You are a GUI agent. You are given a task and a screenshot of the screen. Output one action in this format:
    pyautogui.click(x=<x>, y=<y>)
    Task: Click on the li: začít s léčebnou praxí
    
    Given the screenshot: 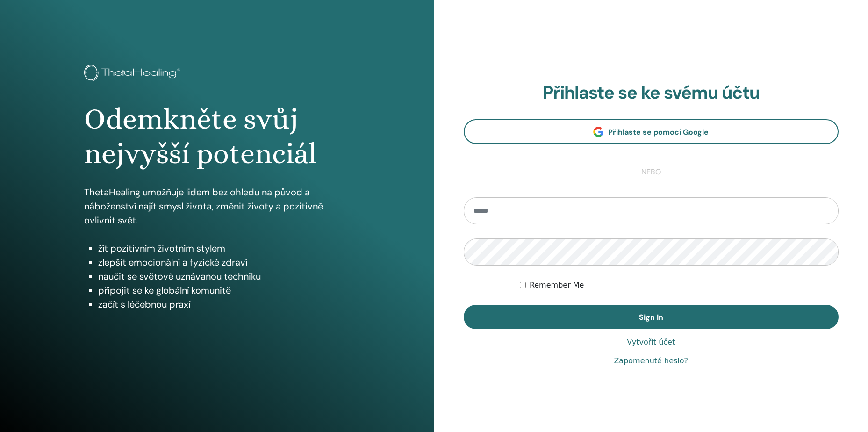 What is the action you would take?
    pyautogui.click(x=224, y=304)
    